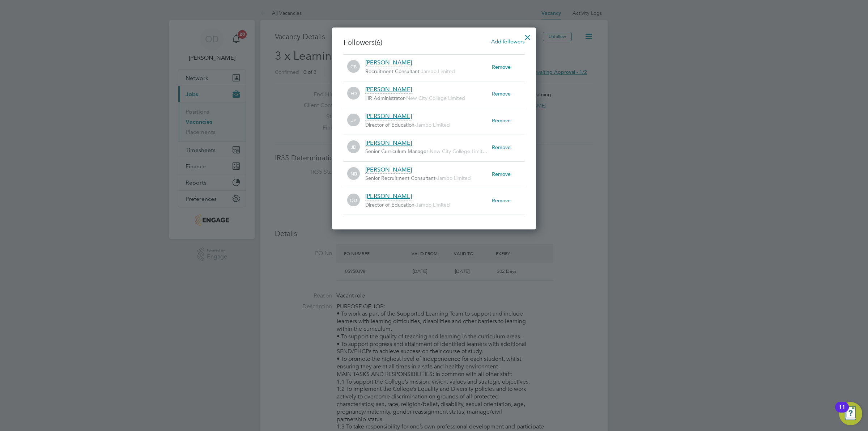  Describe the element at coordinates (435, 98) in the screenshot. I see `span: New City College Limited` at that location.